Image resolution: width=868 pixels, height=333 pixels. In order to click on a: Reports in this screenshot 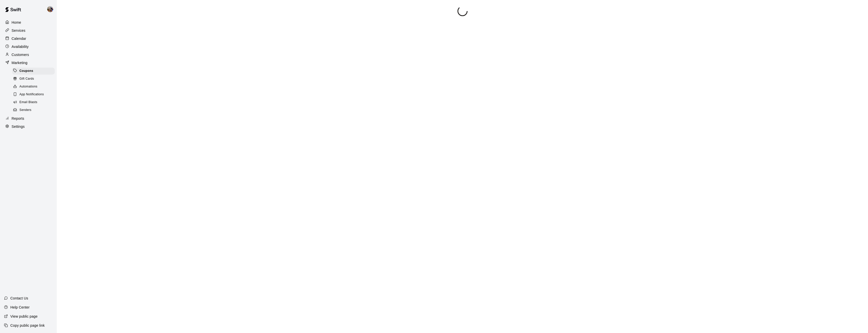, I will do `click(28, 119)`.